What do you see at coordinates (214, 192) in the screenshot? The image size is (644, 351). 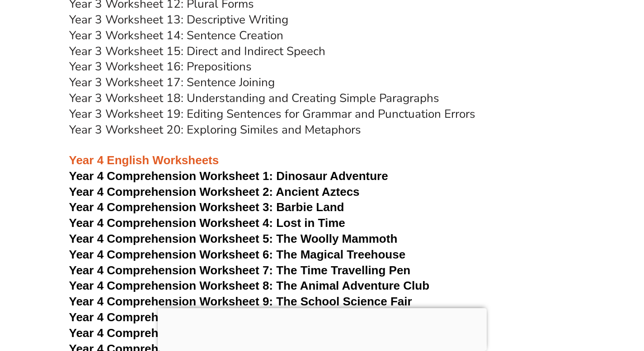 I see `span: Year 4 Comprehension Worksheet 2: Ancient Aztecs` at bounding box center [214, 192].